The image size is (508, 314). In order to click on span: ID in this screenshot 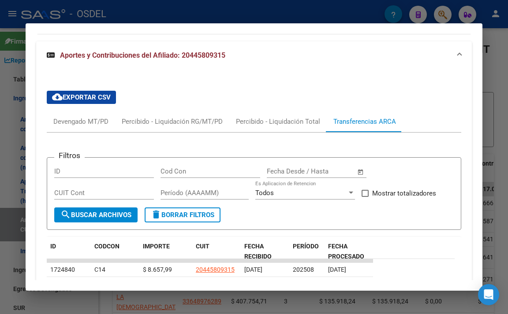, I will do `click(53, 246)`.